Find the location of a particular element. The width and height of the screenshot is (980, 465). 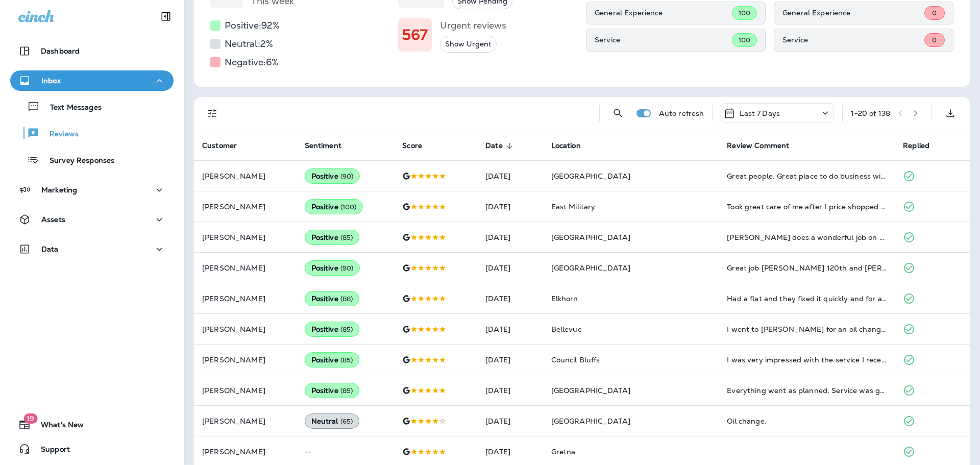

p: Survey Responses is located at coordinates (76, 160).